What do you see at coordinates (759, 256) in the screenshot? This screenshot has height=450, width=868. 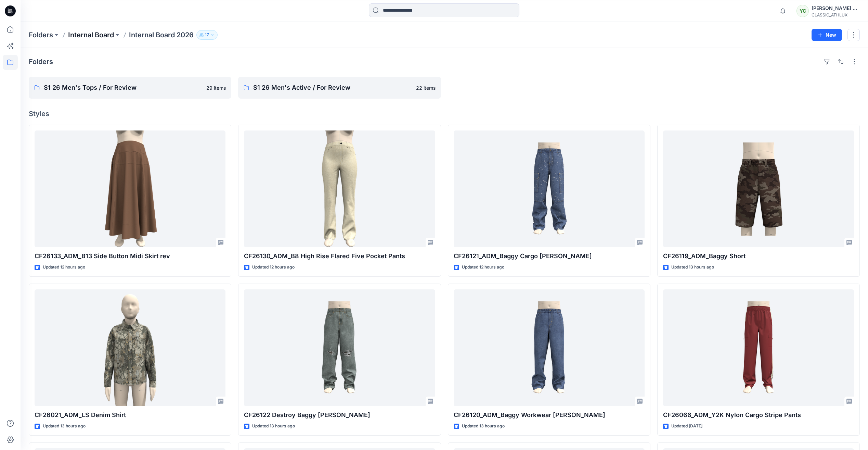 I see `p: CF26119_ADM_Baggy Short` at bounding box center [759, 256].